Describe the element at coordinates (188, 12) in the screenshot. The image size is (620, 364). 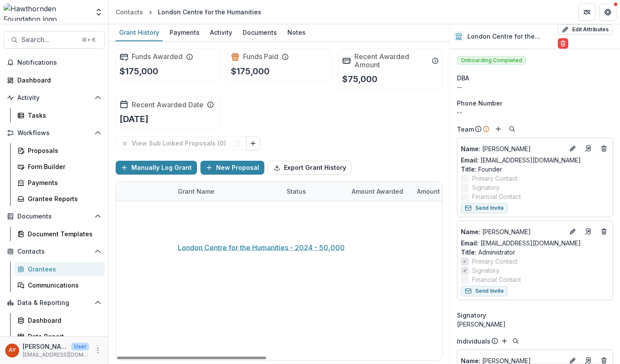
I see `nav: breadcrumb` at that location.